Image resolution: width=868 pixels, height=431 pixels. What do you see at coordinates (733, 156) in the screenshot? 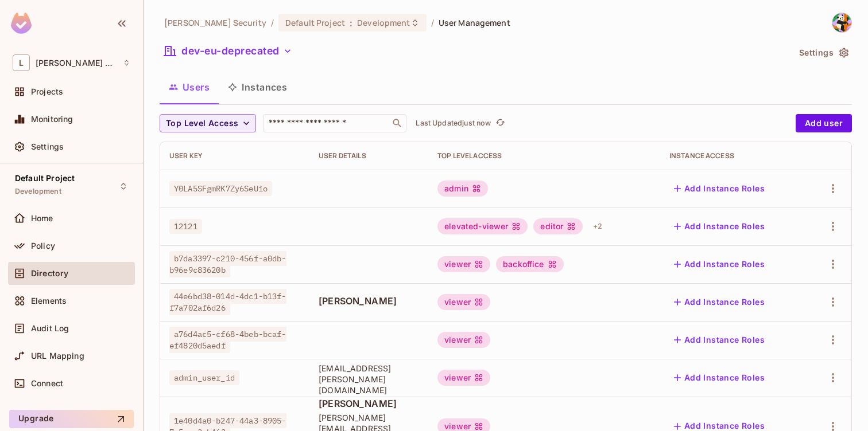
I see `div: Instance Access` at bounding box center [733, 156].